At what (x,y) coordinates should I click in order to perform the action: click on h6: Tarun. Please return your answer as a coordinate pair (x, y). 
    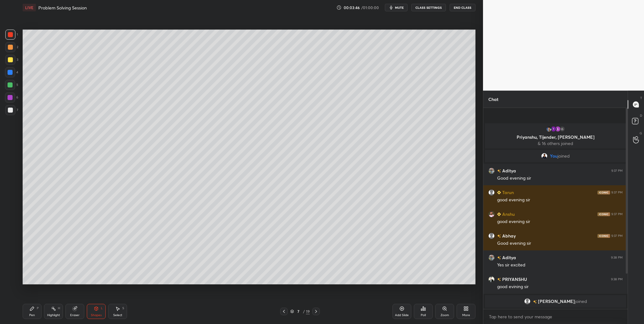
    Looking at the image, I should click on (507, 192).